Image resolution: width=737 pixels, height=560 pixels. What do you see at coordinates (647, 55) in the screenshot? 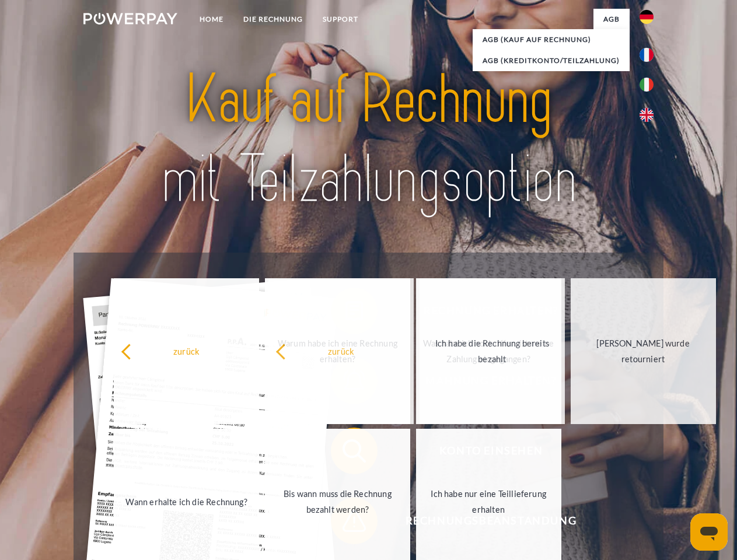
I see `img: fr` at bounding box center [647, 55].